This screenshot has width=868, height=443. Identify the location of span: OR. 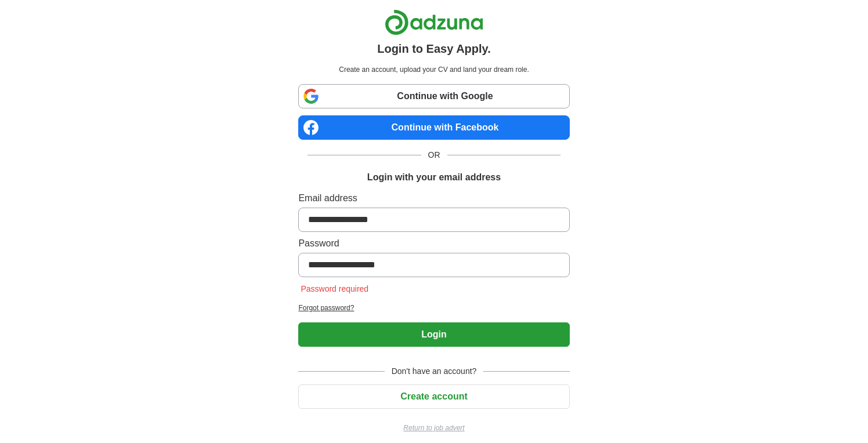
(434, 155).